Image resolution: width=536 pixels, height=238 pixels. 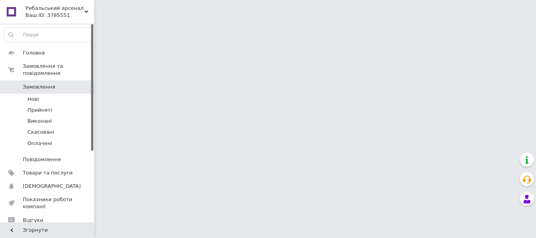 What do you see at coordinates (58, 70) in the screenshot?
I see `span: Замовлення та повідомлення` at bounding box center [58, 70].